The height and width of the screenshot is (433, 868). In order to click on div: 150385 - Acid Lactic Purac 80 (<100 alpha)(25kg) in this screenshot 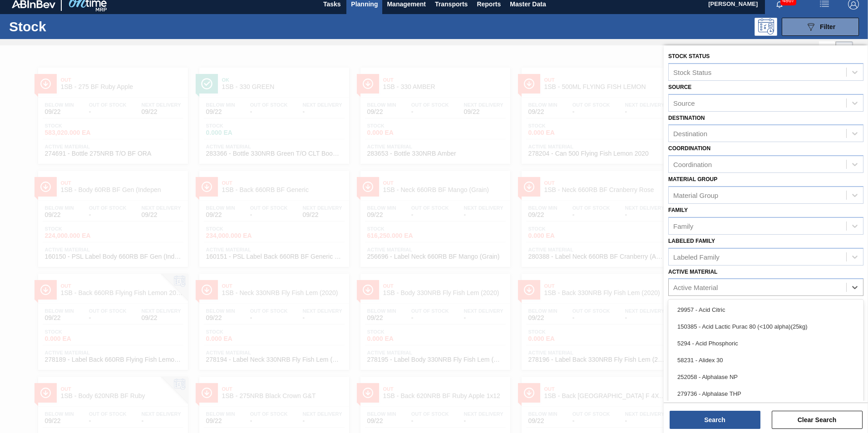, I will do `click(766, 326)`.